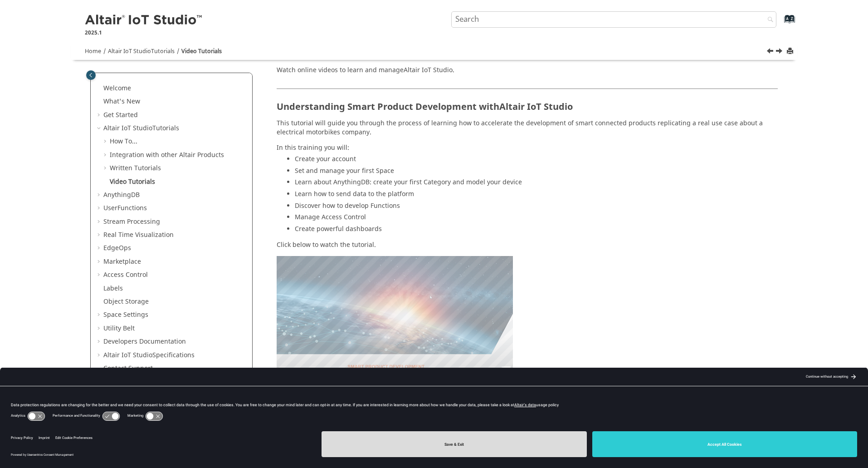 The height and width of the screenshot is (468, 868). Describe the element at coordinates (125, 314) in the screenshot. I see `a: Space Settings` at that location.